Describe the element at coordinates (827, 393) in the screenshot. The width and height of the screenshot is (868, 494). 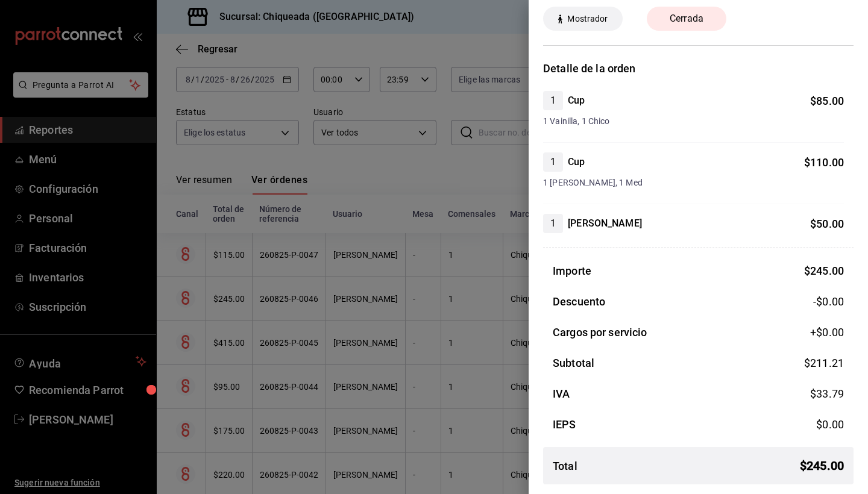
I see `span: $ 33.79` at that location.